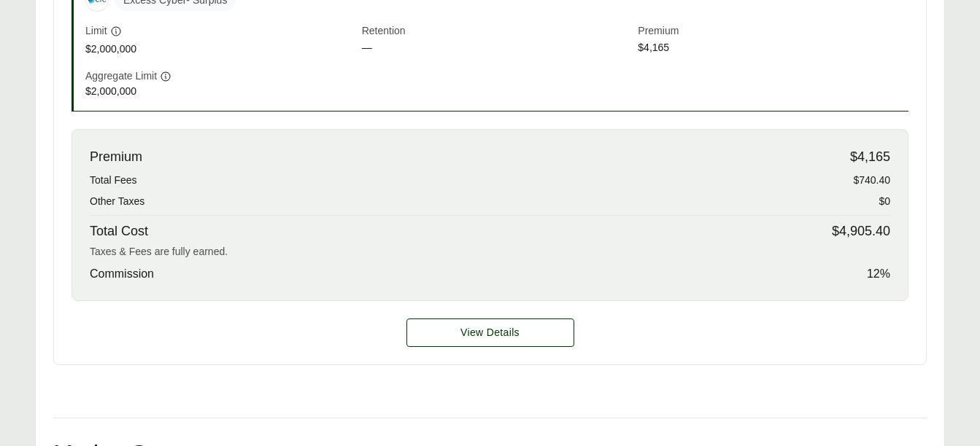 The height and width of the screenshot is (446, 980). What do you see at coordinates (497, 31) in the screenshot?
I see `span: Retention` at bounding box center [497, 31].